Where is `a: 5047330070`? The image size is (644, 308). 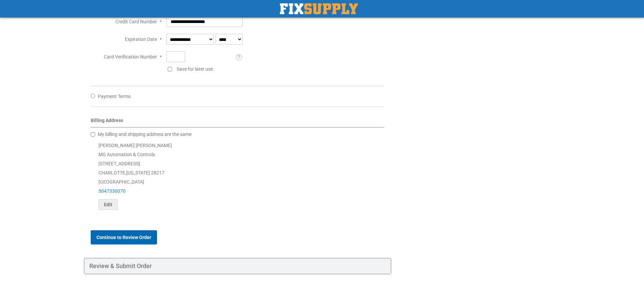 a: 5047330070 is located at coordinates (112, 191).